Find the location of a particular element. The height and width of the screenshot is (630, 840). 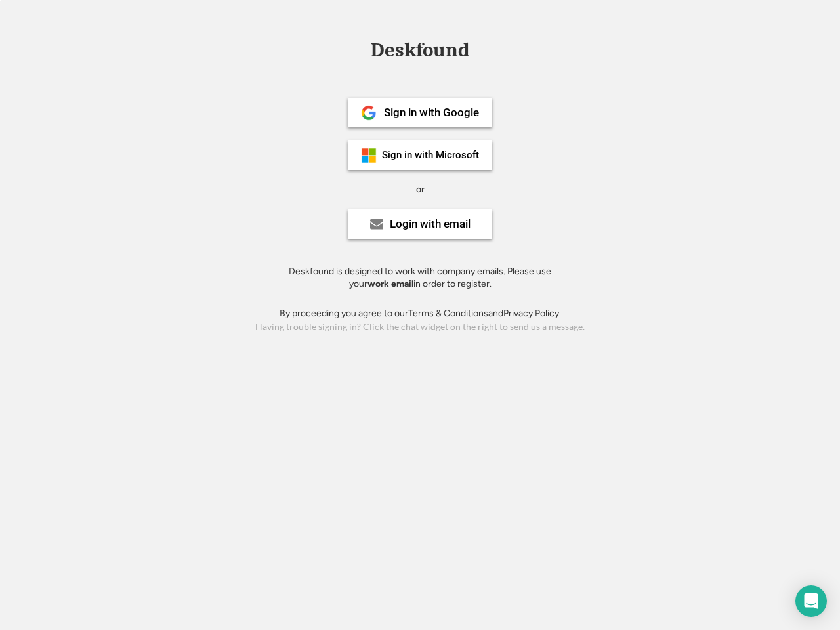

div: or is located at coordinates (420, 190).